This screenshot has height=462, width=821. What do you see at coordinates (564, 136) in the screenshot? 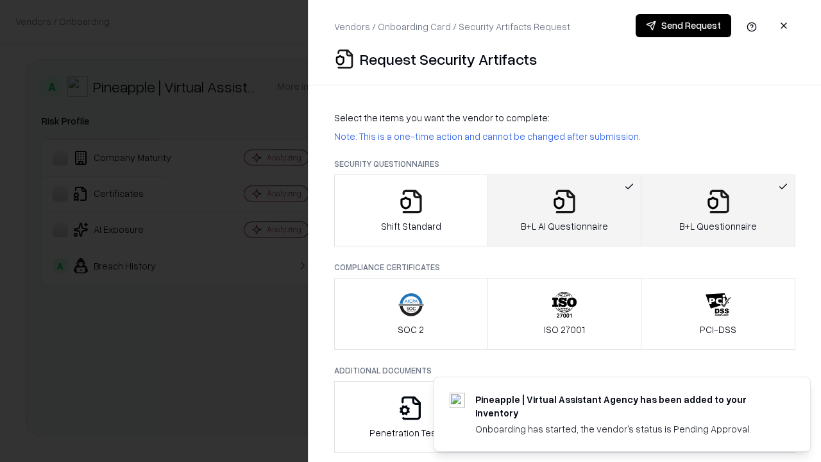
I see `p: Note: This is a one-time action and cannot be changed after submission.` at bounding box center [564, 136].